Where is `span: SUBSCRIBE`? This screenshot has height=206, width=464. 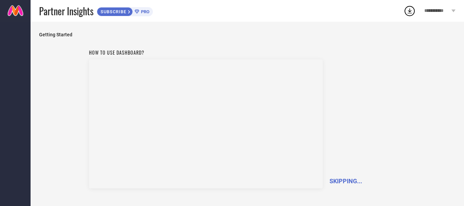 span: SUBSCRIBE is located at coordinates (112, 12).